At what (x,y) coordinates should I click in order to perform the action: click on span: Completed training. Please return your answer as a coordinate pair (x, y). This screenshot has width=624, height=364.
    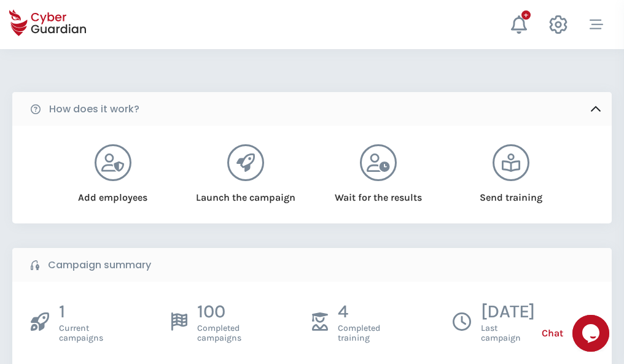
    Looking at the image, I should click on (359, 333).